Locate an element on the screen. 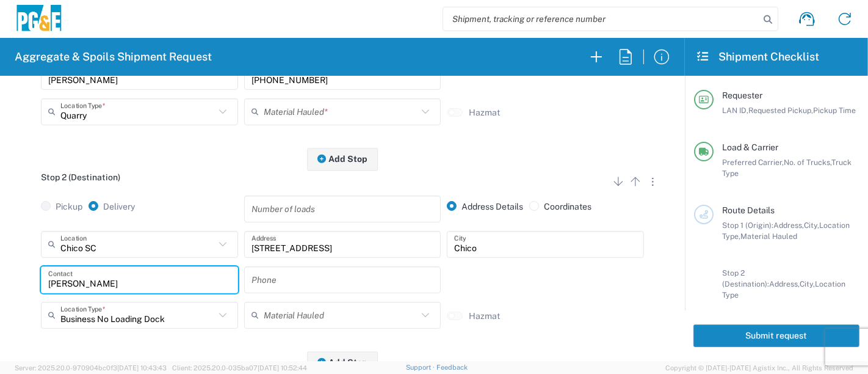 This screenshot has width=868, height=374. span: Pickup Time is located at coordinates (834, 110).